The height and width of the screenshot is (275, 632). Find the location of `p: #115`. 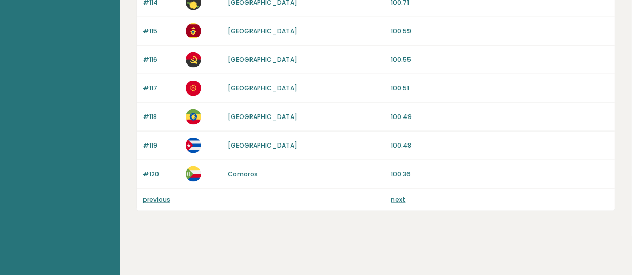

p: #115 is located at coordinates (161, 31).